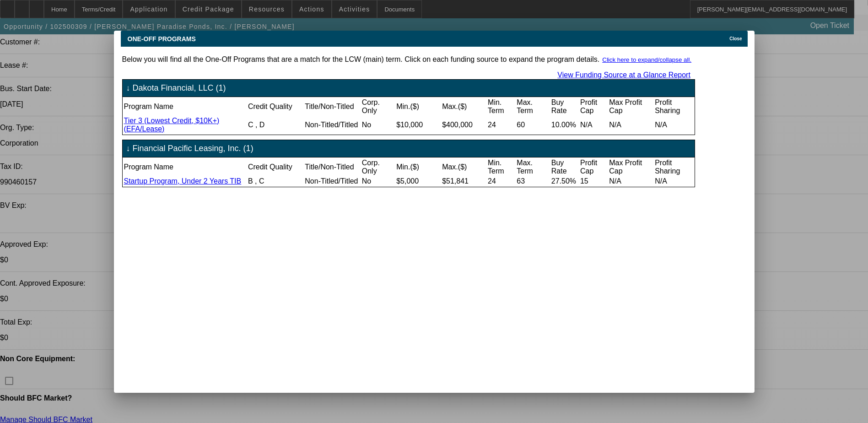 The image size is (868, 423). Describe the element at coordinates (183, 181) in the screenshot. I see `a: Startup Program, Under 2 Years TIB` at that location.